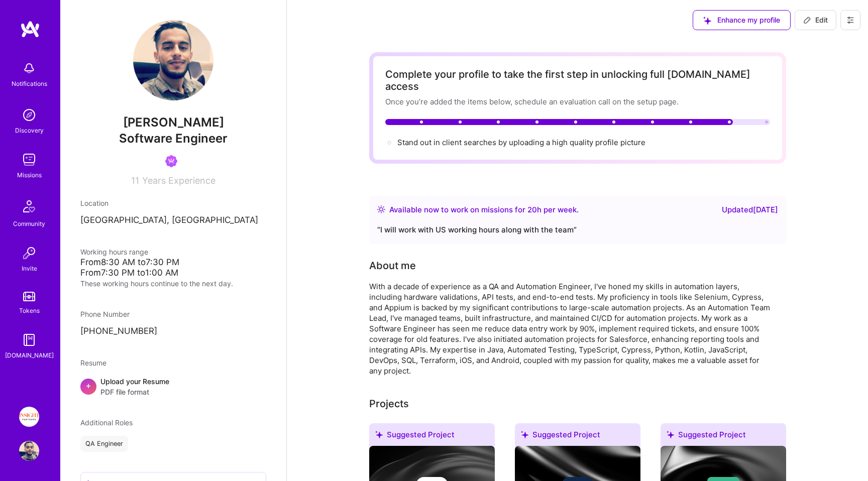 This screenshot has height=481, width=868. Describe the element at coordinates (173, 203) in the screenshot. I see `div: Location` at that location.